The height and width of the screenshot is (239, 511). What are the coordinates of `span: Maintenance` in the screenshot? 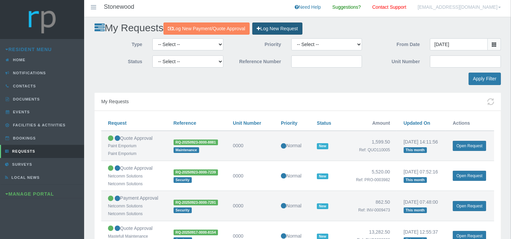 It's located at (186, 150).